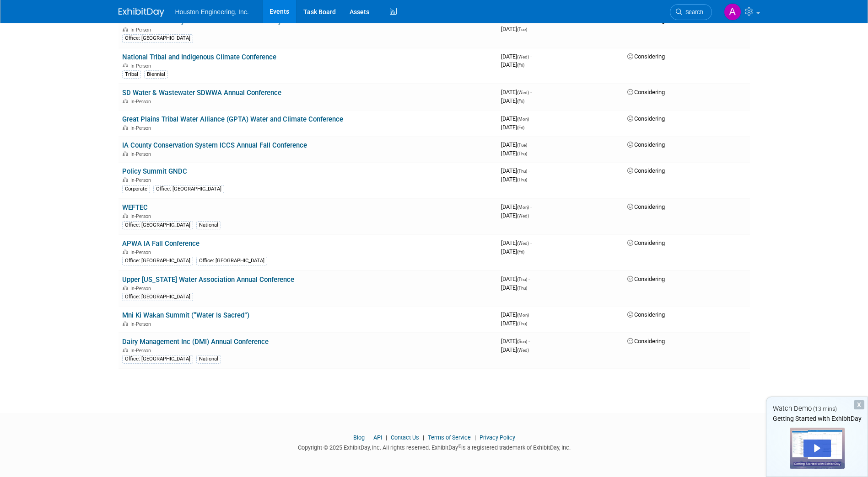 The width and height of the screenshot is (868, 477). I want to click on div: Getting Started with ExhibitDay, so click(817, 419).